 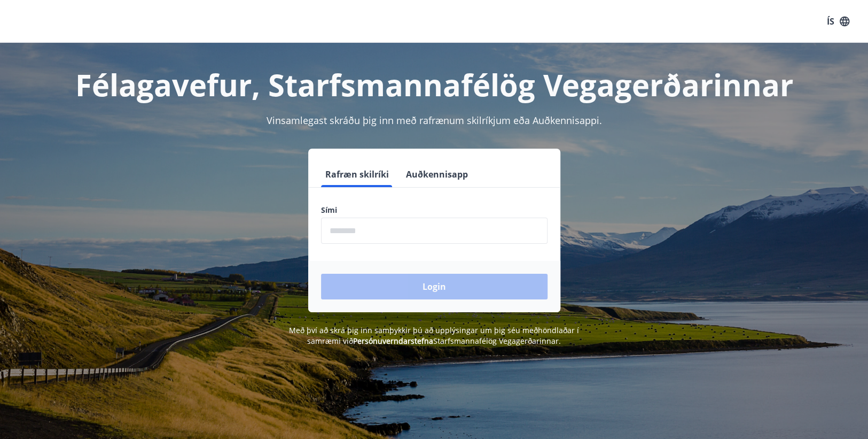 What do you see at coordinates (393, 341) in the screenshot?
I see `a: Persónuverndarstefna` at bounding box center [393, 341].